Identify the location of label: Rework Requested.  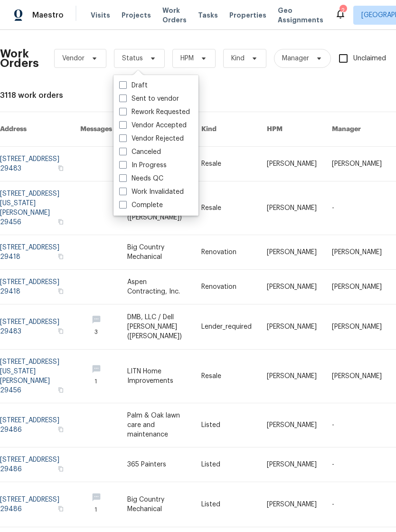
(154, 112).